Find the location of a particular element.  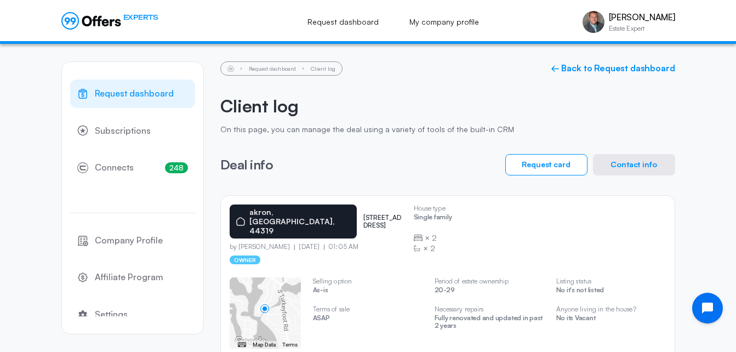

p: ASAP is located at coordinates (368, 319).